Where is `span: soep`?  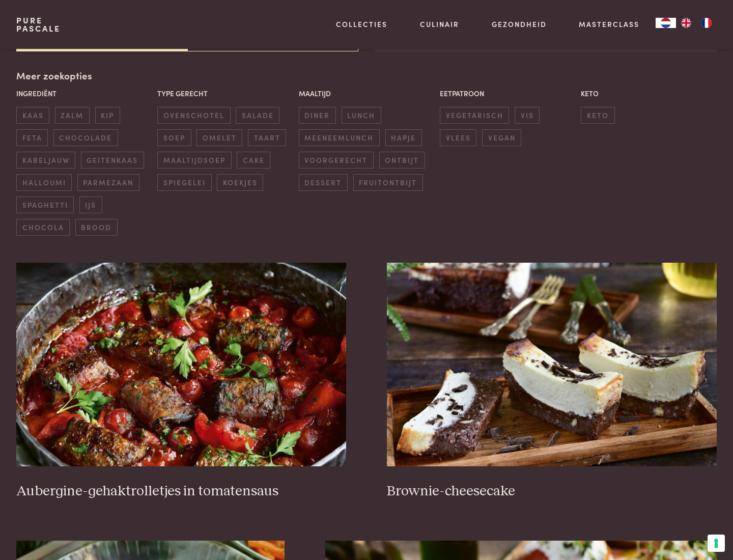
span: soep is located at coordinates (174, 138).